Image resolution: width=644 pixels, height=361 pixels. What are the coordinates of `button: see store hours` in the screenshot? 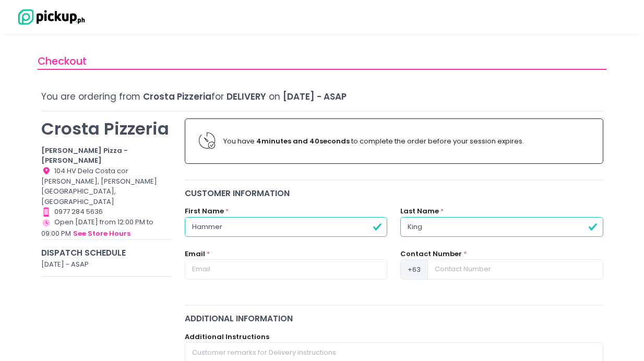 It's located at (102, 234).